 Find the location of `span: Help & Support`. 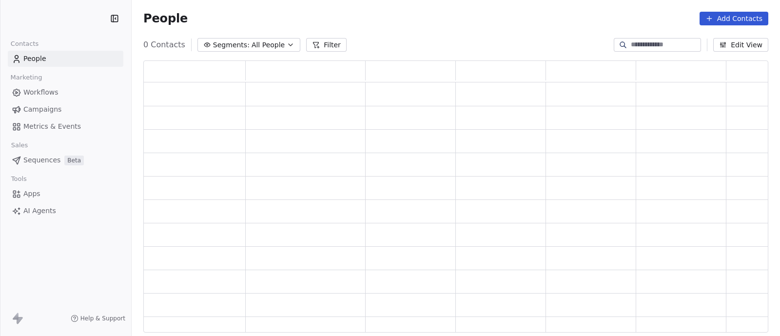

span: Help & Support is located at coordinates (103, 318).